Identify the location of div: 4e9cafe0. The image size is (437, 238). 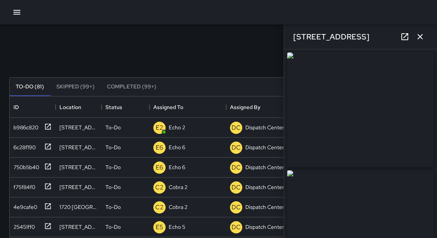
(24, 206).